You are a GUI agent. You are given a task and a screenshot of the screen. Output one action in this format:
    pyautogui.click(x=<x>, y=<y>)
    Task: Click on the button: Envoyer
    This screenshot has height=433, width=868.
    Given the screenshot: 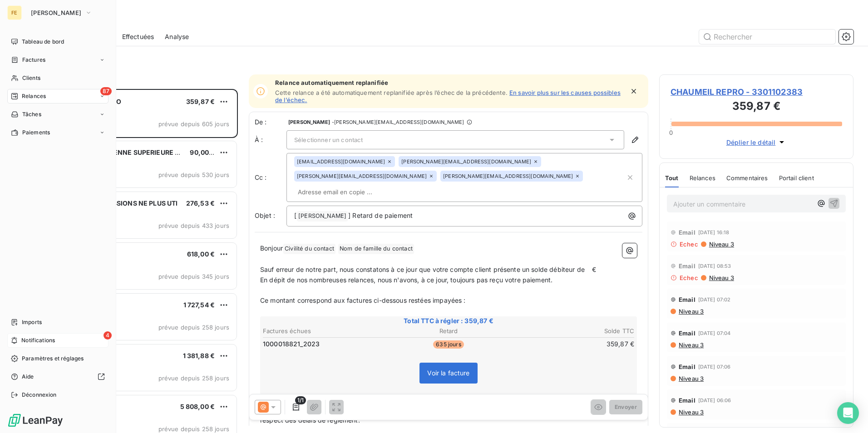 What is the action you would take?
    pyautogui.click(x=625, y=408)
    